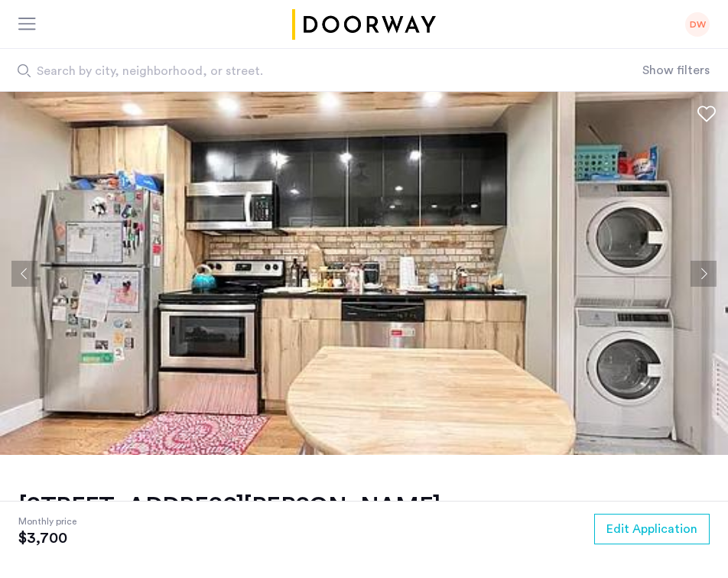 The height and width of the screenshot is (578, 728). Describe the element at coordinates (364, 25) in the screenshot. I see `a: Cazamio logo` at that location.